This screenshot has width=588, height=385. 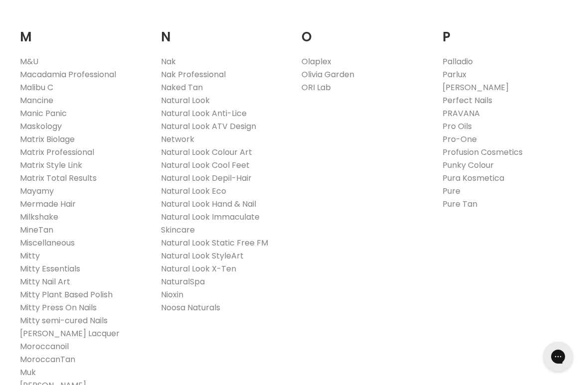 I want to click on a: Natural Look Eco, so click(x=193, y=190).